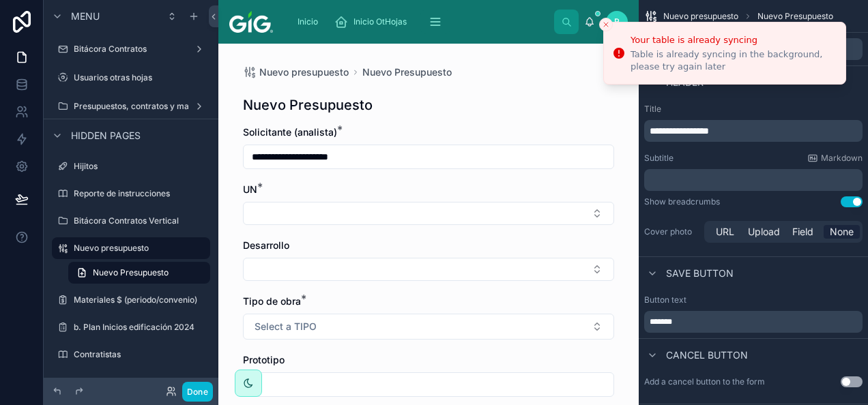 The height and width of the screenshot is (405, 868). I want to click on span: Tipo de obra, so click(272, 301).